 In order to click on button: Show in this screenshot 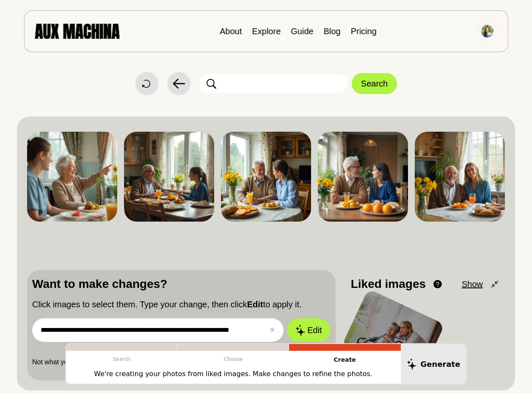, I will do `click(481, 284)`.